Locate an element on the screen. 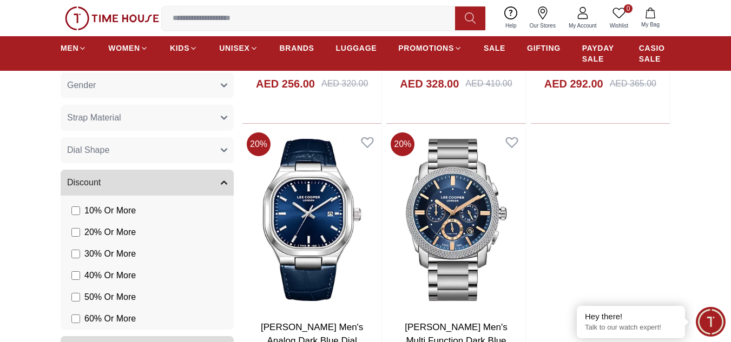 Image resolution: width=731 pixels, height=342 pixels. button: Discount is located at coordinates (147, 183).